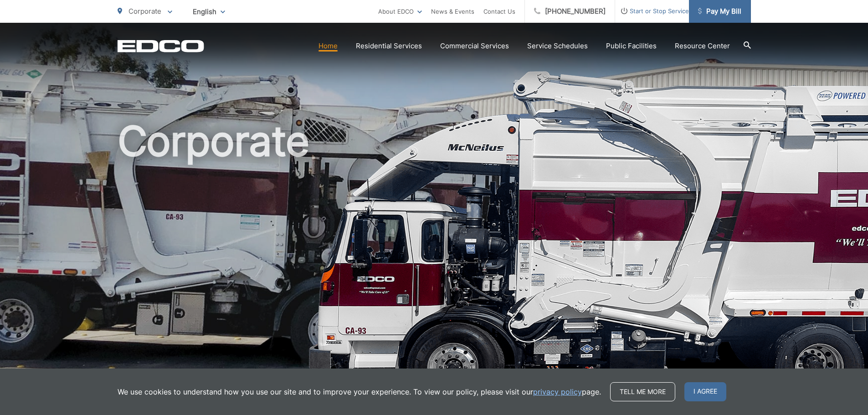 The width and height of the screenshot is (868, 415). What do you see at coordinates (145, 11) in the screenshot?
I see `span: Corporate` at bounding box center [145, 11].